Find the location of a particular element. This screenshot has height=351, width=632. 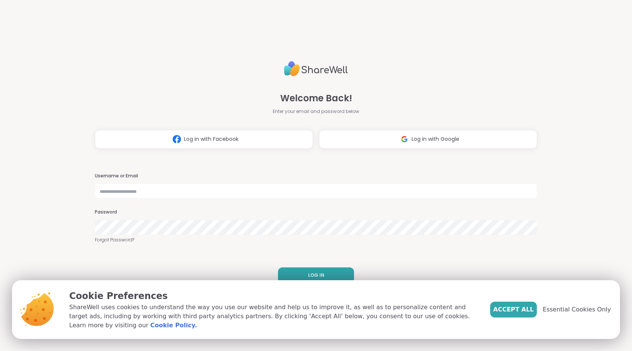

span: Welcome Back! is located at coordinates (316, 98).